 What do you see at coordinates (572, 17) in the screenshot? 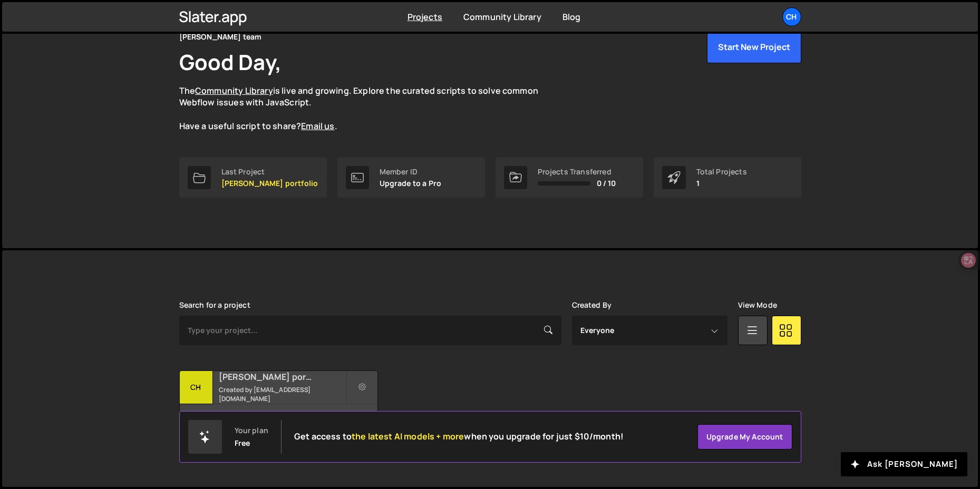
I see `a: Blog` at bounding box center [572, 17].